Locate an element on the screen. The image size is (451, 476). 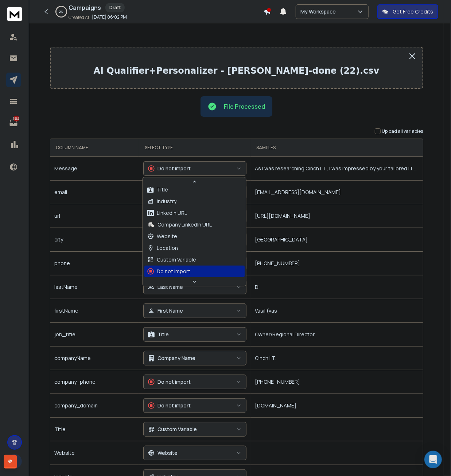
div: Industry is located at coordinates (162, 201).